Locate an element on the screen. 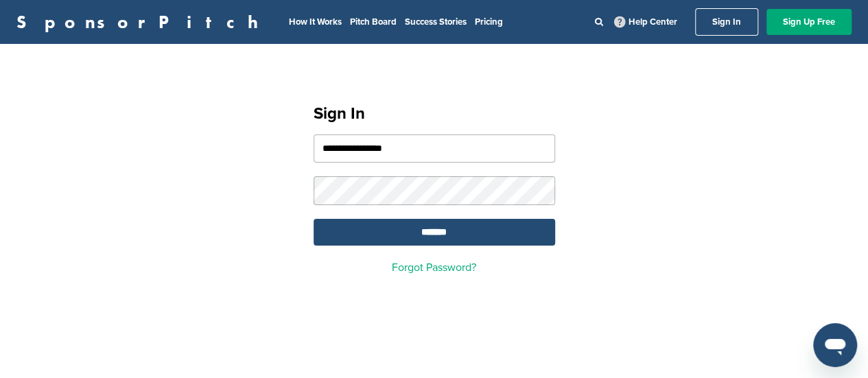 The height and width of the screenshot is (378, 868). a: Help Center is located at coordinates (646, 22).